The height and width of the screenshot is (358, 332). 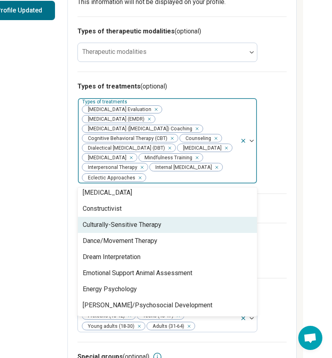 What do you see at coordinates (182, 31) in the screenshot?
I see `h3: Types of therapeutic modalities` at bounding box center [182, 31].